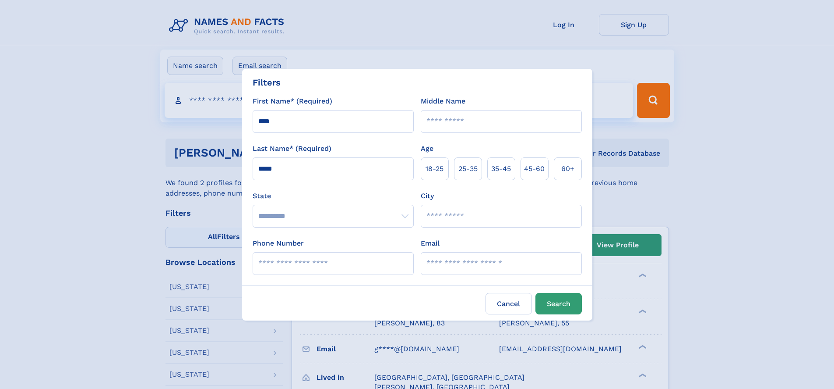  Describe the element at coordinates (267, 82) in the screenshot. I see `div: Filters` at that location.